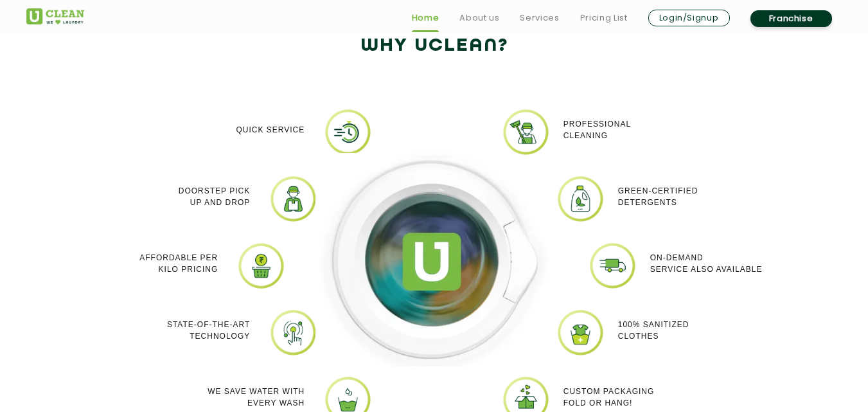 This screenshot has width=868, height=412. I want to click on img: Laundry shop near me, so click(293, 332).